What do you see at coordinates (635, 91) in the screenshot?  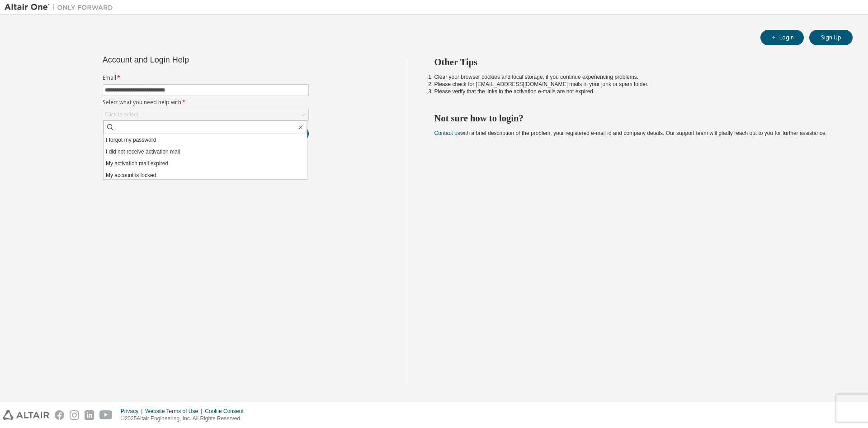 I see `li: Please verify that the links in the activation e-mails are not expired.` at bounding box center [635, 91].